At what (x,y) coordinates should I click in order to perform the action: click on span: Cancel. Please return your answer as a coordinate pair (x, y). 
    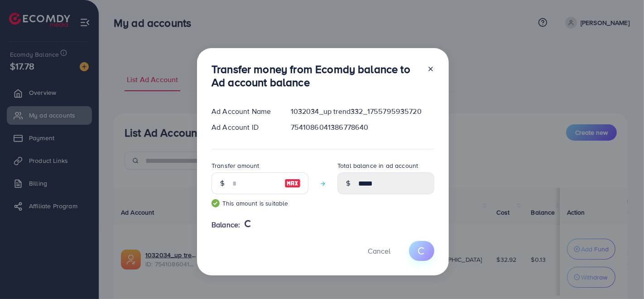
    Looking at the image, I should click on (379, 251).